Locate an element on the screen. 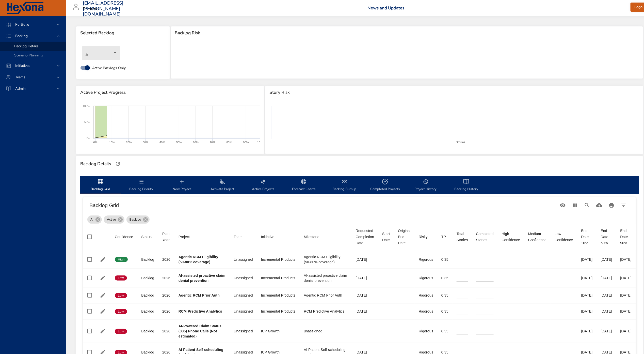 The image size is (644, 354). div: Agentic RCM Eligibility (50-80% coverage) is located at coordinates (326, 260).